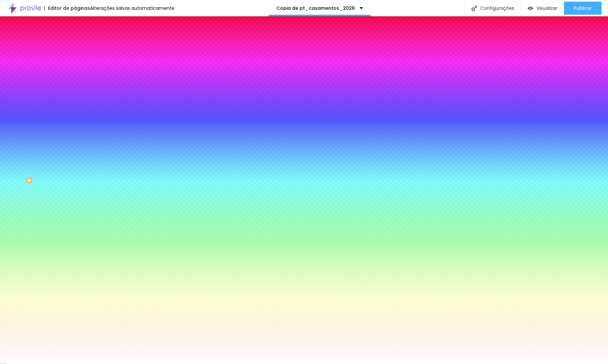  Describe the element at coordinates (530, 8) in the screenshot. I see `img: view-1.svg` at that location.